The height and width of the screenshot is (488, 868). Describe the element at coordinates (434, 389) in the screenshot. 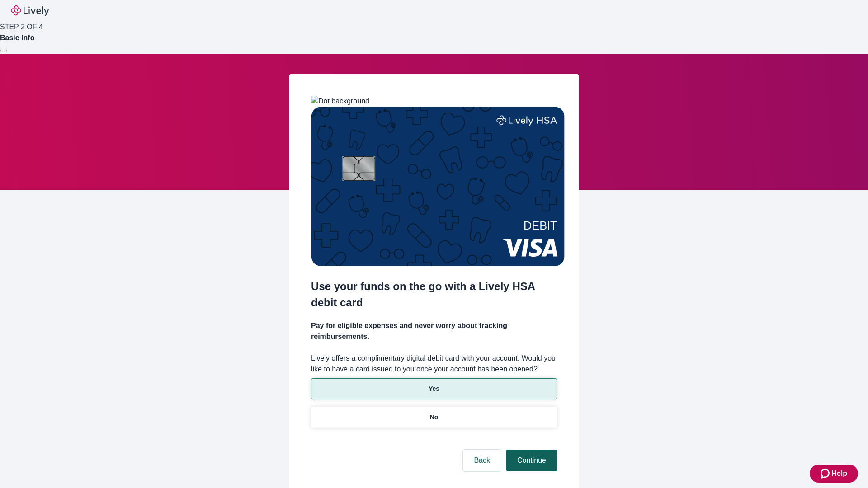

I see `button: Yes` at that location.